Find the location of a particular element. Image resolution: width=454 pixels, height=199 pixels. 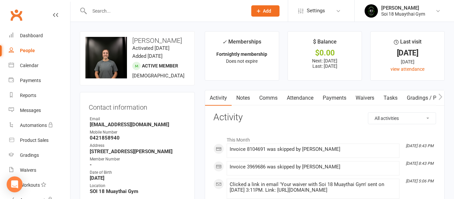

a: Messages is located at coordinates (39, 110).